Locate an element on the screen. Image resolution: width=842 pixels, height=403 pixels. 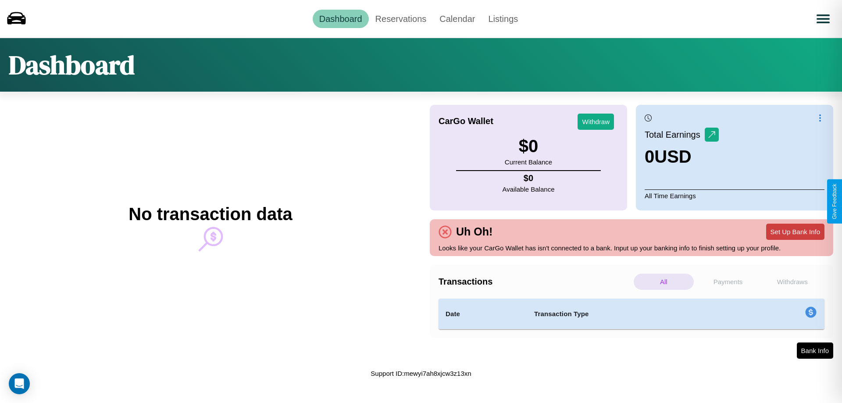
h2: No transaction data is located at coordinates (210, 214).